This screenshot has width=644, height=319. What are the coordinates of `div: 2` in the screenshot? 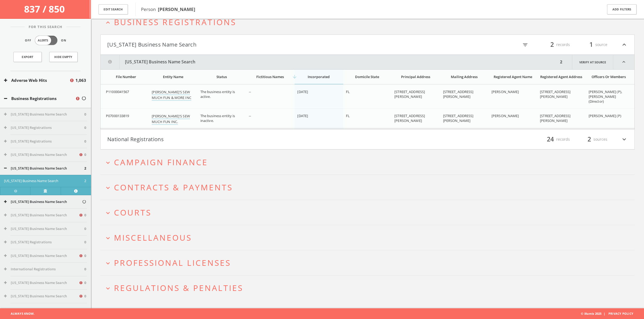 It's located at (561, 62).